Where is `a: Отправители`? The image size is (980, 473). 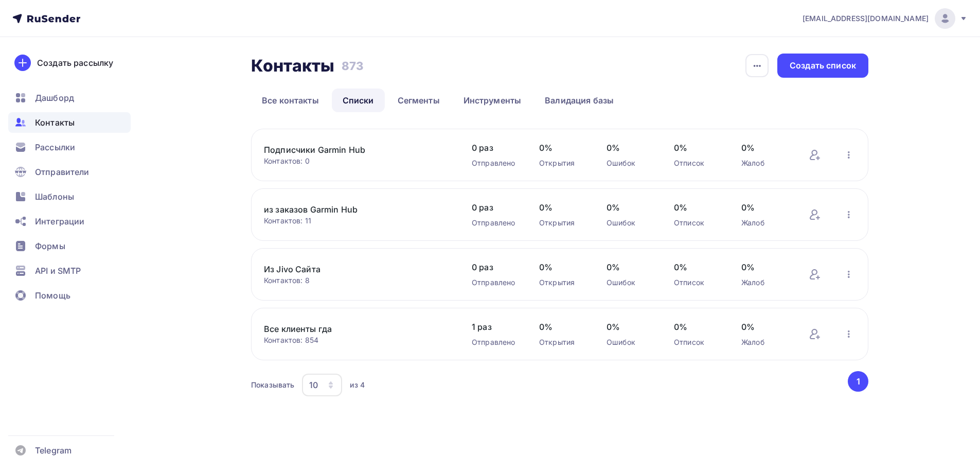
a: Отправители is located at coordinates (70, 172).